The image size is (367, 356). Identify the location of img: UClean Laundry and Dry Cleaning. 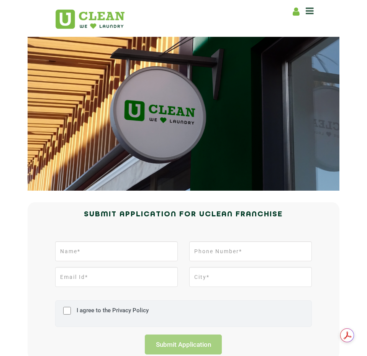
(90, 19).